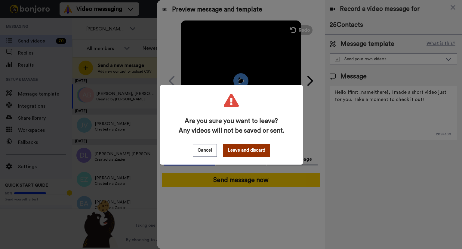 The height and width of the screenshot is (249, 462). I want to click on span: Are you sure you want to leave?, so click(231, 121).